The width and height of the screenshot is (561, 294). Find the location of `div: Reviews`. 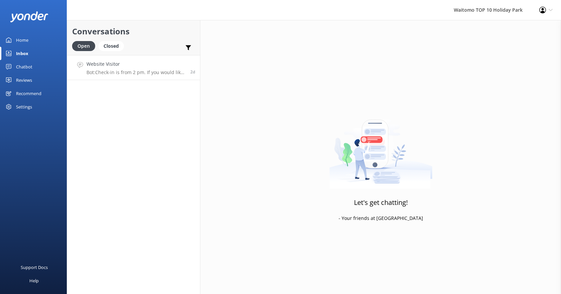

div: Reviews is located at coordinates (24, 80).